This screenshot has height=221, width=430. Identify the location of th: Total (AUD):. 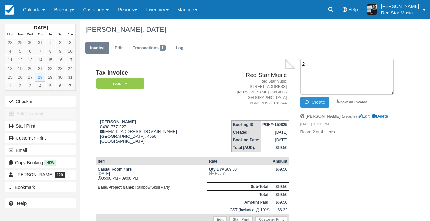
(246, 148).